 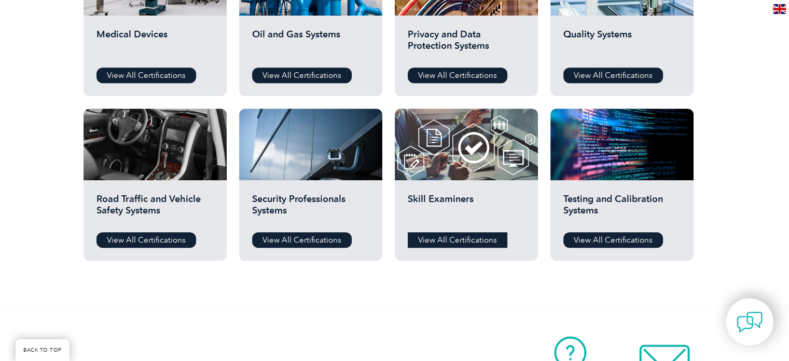 What do you see at coordinates (155, 44) in the screenshot?
I see `h2: Medical Devices` at bounding box center [155, 44].